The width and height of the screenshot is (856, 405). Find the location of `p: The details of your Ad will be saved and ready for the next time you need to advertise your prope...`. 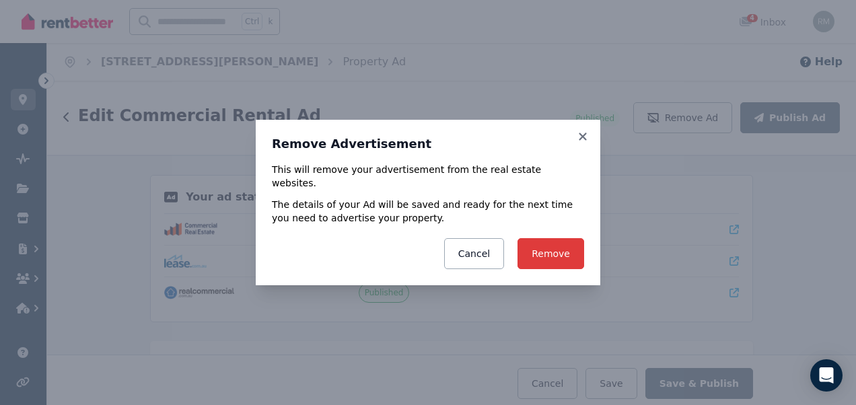

p: The details of your Ad will be saved and ready for the next time you need to advertise your prope... is located at coordinates (428, 211).